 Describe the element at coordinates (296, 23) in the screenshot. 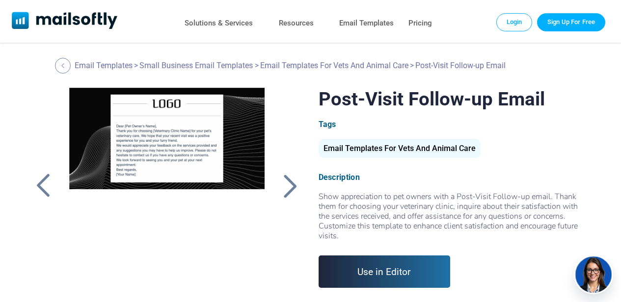

I see `a: Resources` at that location.